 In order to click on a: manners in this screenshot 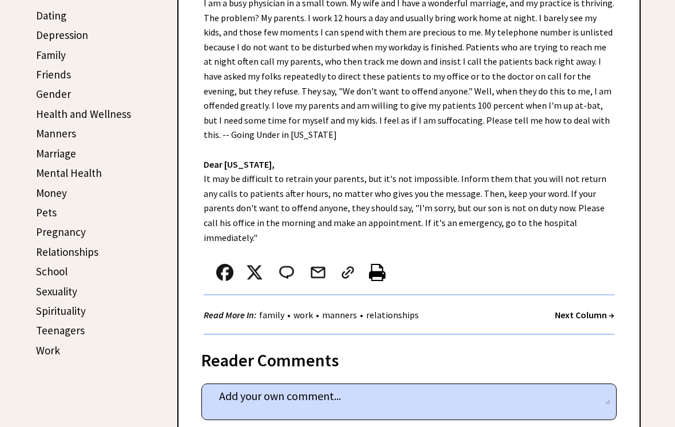, I will do `click(339, 315)`.